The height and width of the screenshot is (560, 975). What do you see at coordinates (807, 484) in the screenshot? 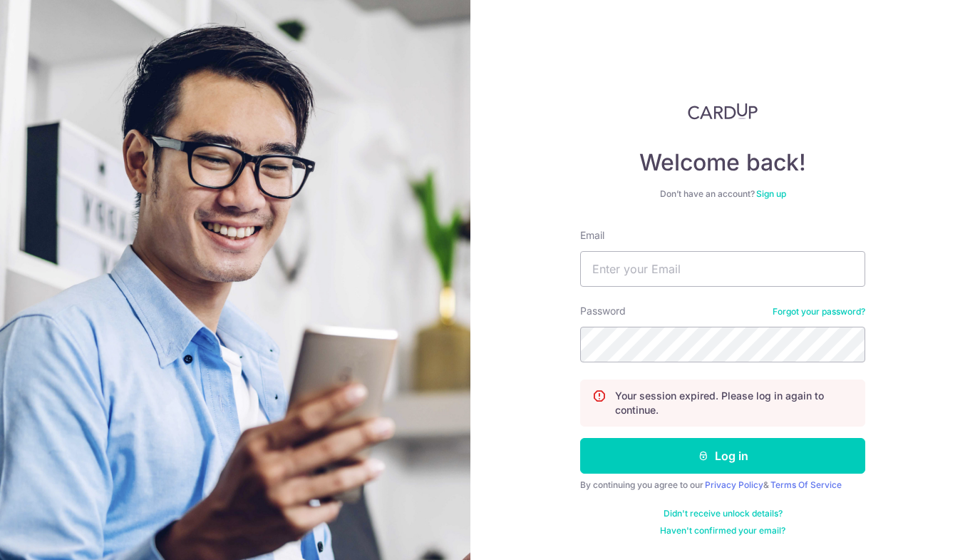
I see `a: Terms Of Service` at bounding box center [807, 484].